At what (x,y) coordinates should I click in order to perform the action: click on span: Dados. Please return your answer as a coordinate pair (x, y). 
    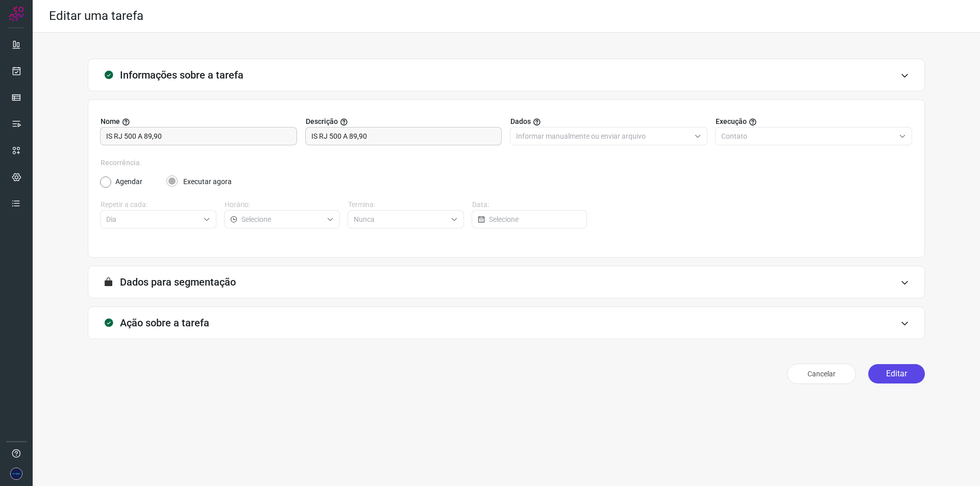
    Looking at the image, I should click on (520, 121).